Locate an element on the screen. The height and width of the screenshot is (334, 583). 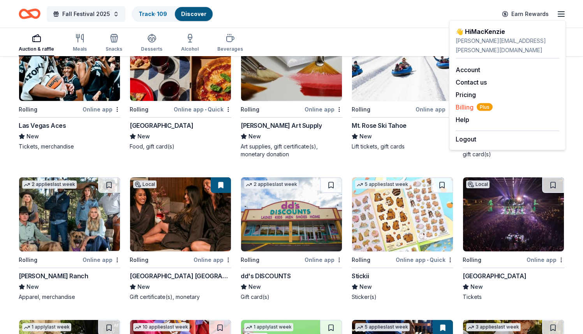
div: Alcohol is located at coordinates (190, 49).